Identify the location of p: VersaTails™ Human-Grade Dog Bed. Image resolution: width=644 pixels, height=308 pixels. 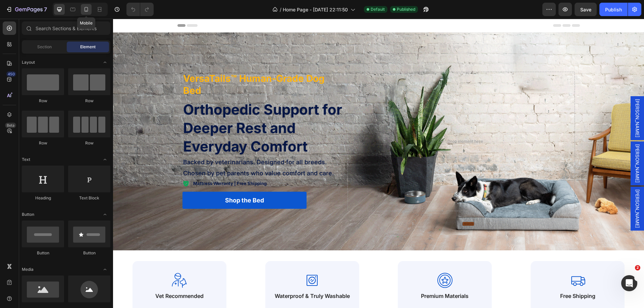
(150, 66).